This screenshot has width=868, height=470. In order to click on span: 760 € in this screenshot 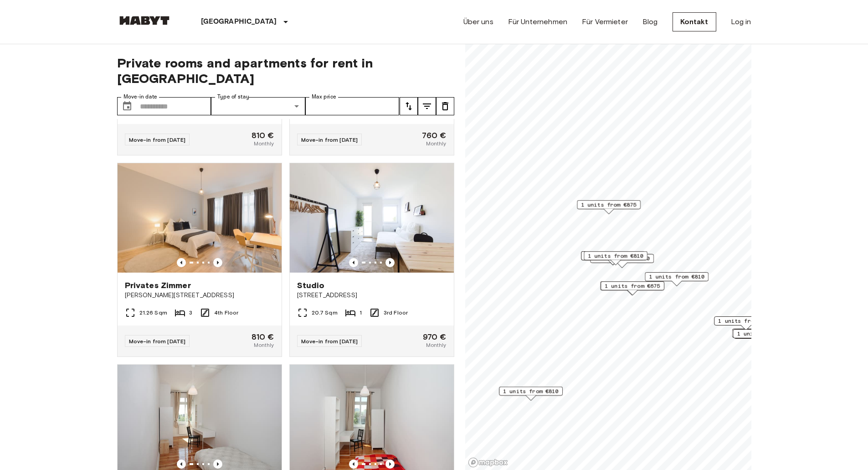, I will do `click(434, 135)`.